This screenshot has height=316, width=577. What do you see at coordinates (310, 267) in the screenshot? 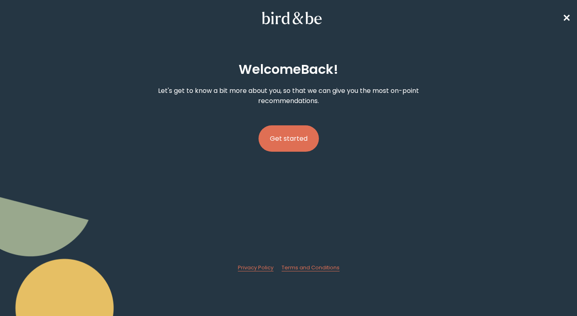
I see `a: Terms and Conditions` at bounding box center [310, 267].